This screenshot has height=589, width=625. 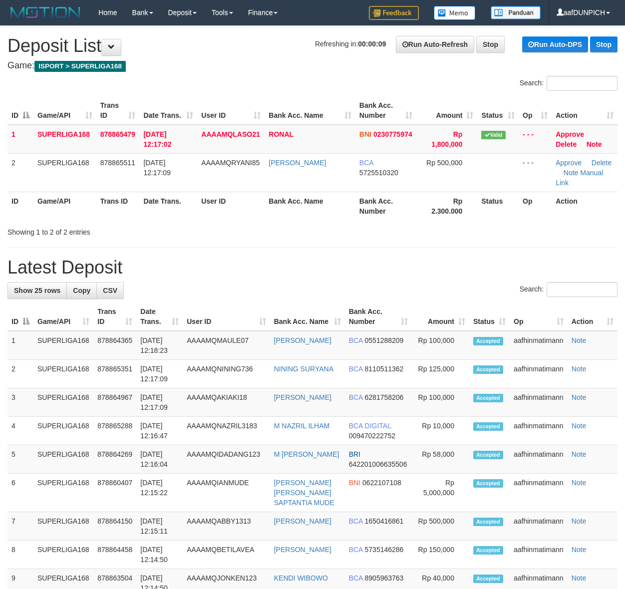 What do you see at coordinates (226, 403) in the screenshot?
I see `td: AAAAMQAKIAKI18` at bounding box center [226, 403].